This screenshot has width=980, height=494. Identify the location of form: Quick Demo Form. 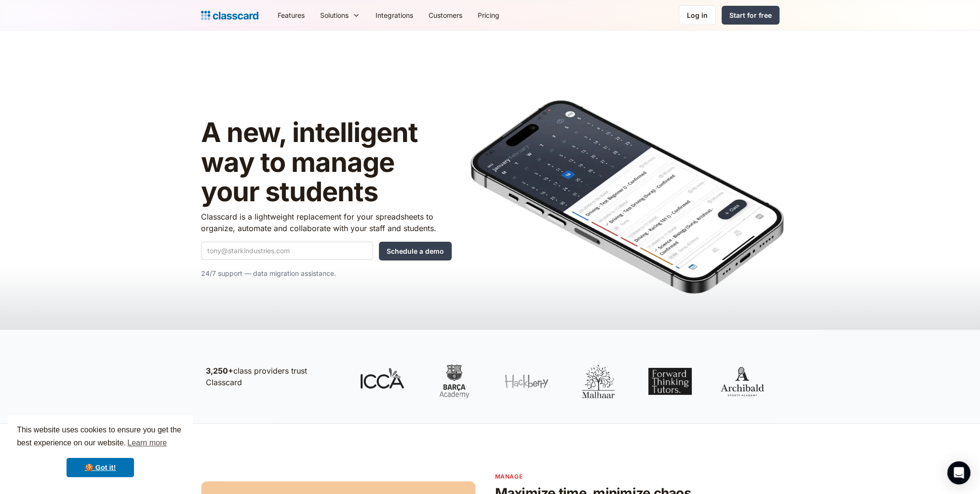
(326, 251).